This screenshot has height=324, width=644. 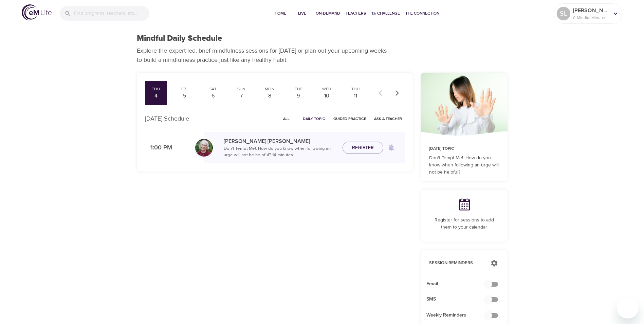 What do you see at coordinates (363, 148) in the screenshot?
I see `button: Register` at bounding box center [363, 148].